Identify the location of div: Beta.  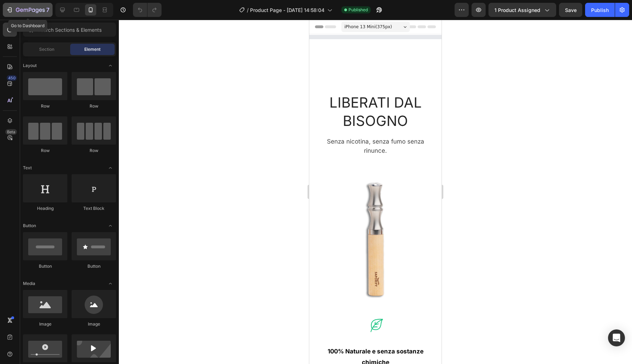
(11, 132).